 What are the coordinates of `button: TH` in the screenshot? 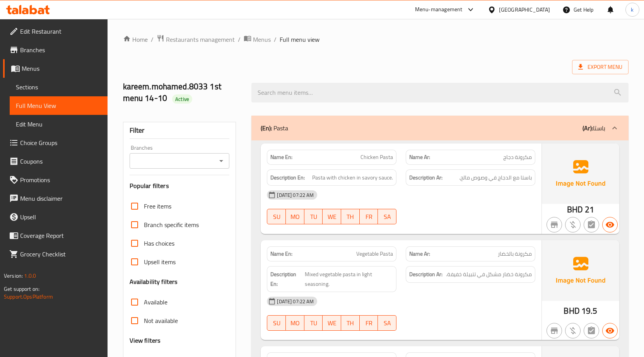 It's located at (350, 217).